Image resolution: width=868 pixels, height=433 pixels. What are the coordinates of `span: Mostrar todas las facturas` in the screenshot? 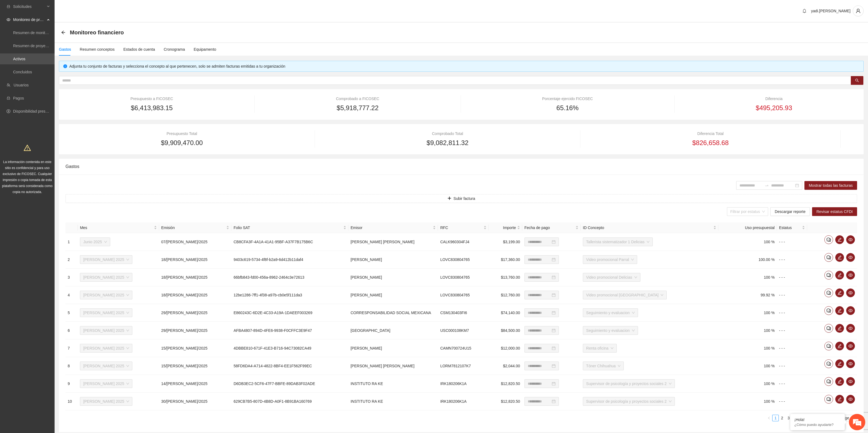 It's located at (830, 186).